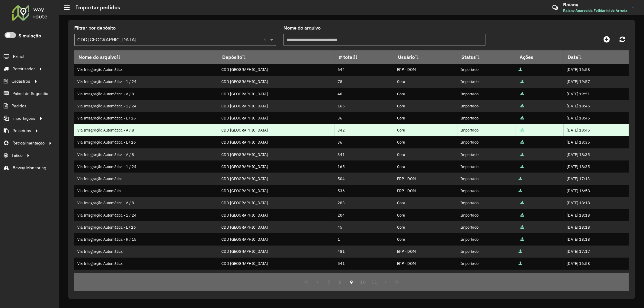 The image size is (644, 308). Describe the element at coordinates (146, 239) in the screenshot. I see `td: Via Integração Automática - R / 15` at that location.